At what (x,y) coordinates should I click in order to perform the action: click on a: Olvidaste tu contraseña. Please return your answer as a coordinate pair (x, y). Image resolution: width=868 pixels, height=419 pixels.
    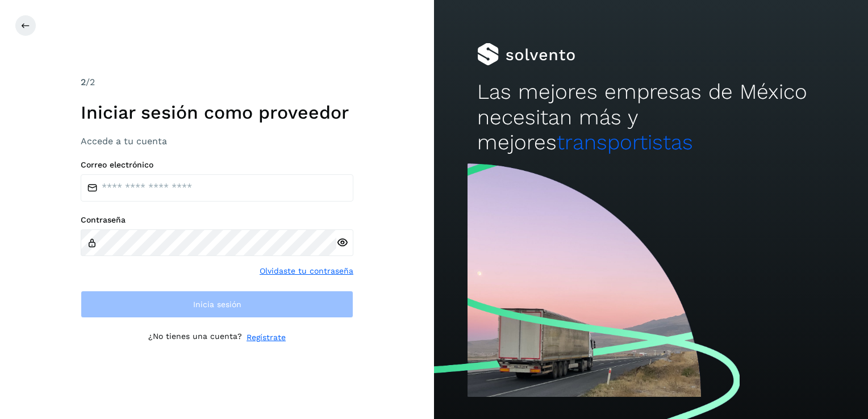
    Looking at the image, I should click on (306, 271).